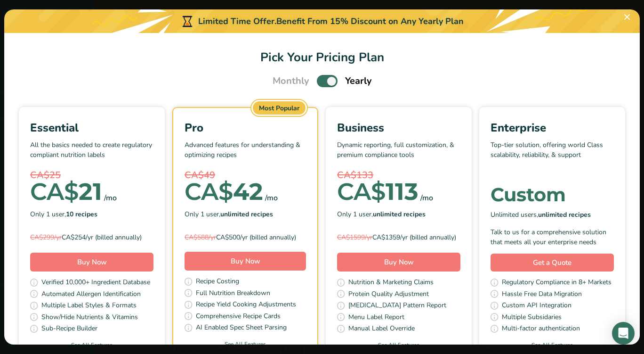  I want to click on p: Top-tier solution, offering world Class scalability, reliability, & support, so click(553, 154).